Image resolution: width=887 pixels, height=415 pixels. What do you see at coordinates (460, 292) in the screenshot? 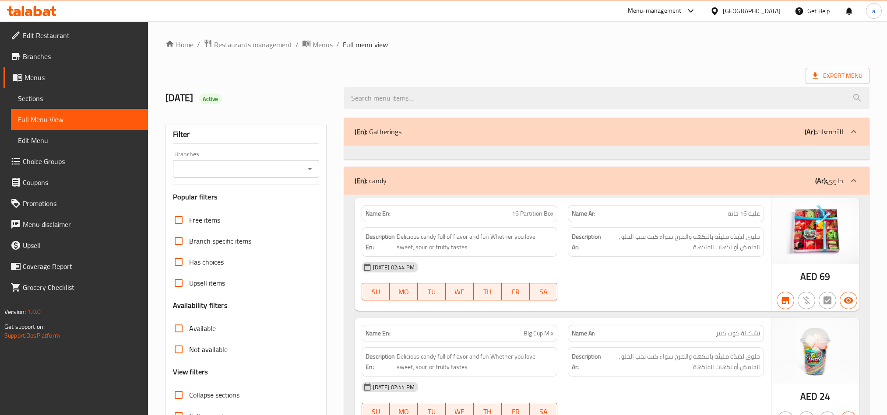
I see `span: WE` at bounding box center [460, 292].